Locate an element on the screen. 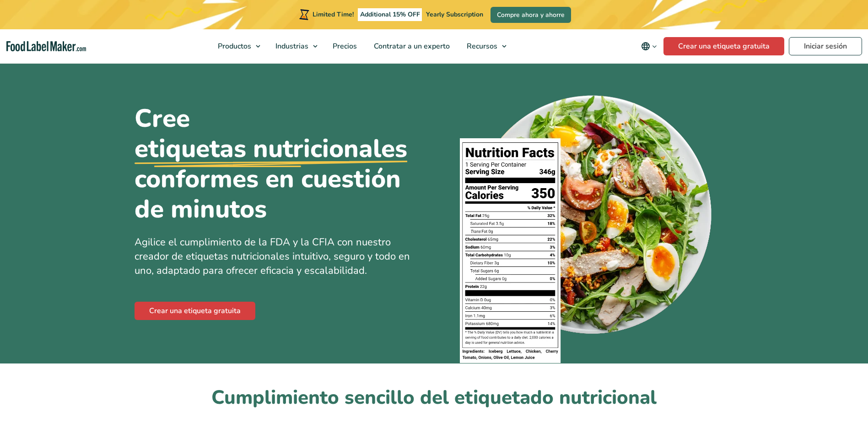 This screenshot has height=423, width=868. img: Un plato de comida con una etiqueta de información nutricional encima. is located at coordinates (587, 226).